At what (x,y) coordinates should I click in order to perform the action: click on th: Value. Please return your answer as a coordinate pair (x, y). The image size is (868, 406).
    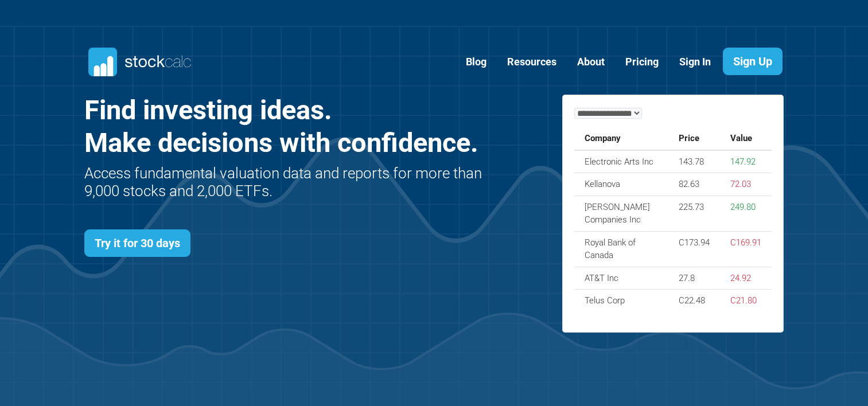
    Looking at the image, I should click on (746, 139).